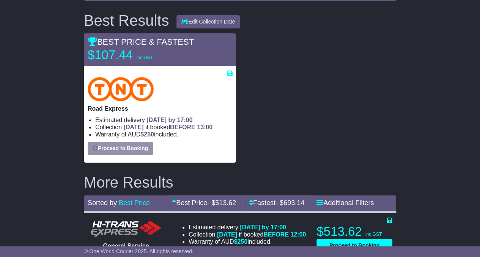 The image size is (480, 257). What do you see at coordinates (277, 203) in the screenshot?
I see `a: Fastest- $693.14` at bounding box center [277, 203].